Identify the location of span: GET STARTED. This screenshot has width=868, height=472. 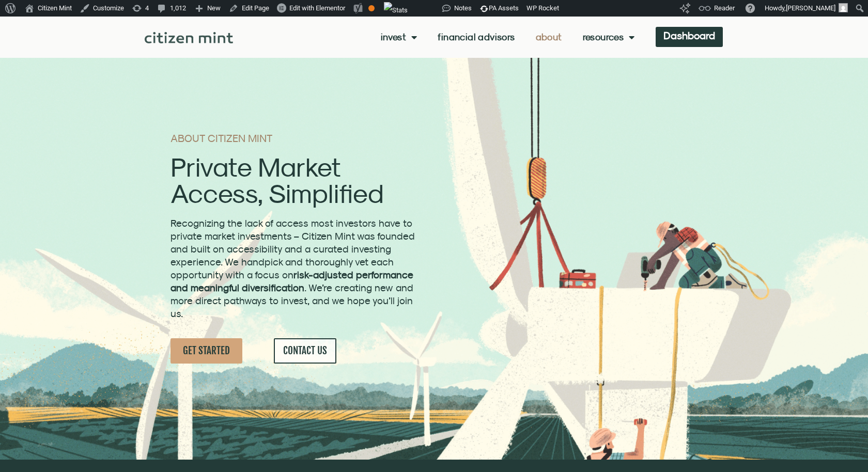
(206, 351).